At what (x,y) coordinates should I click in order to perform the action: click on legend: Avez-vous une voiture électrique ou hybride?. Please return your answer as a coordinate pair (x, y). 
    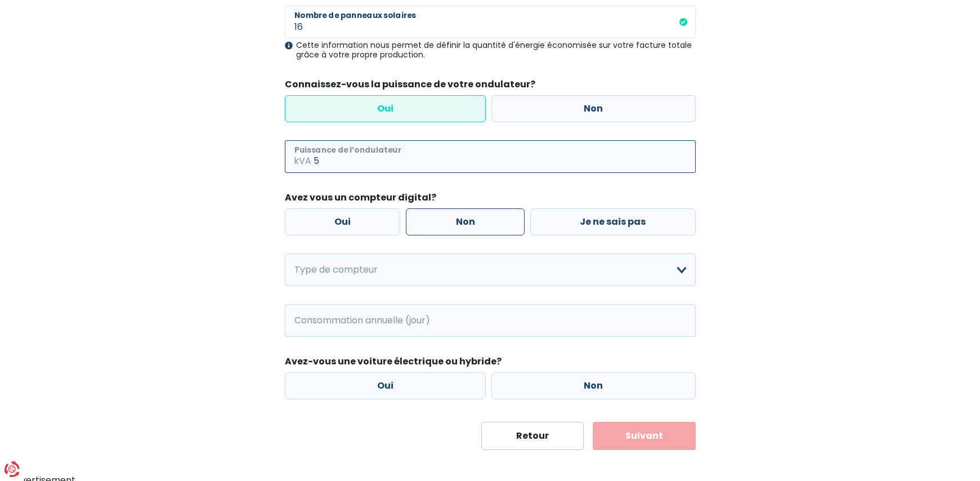
    Looking at the image, I should click on (490, 363).